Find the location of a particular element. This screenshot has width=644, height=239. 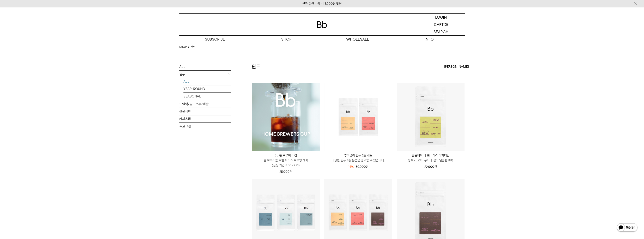

a: Bb 홈 브루어스 컵 홈 브루어를 위한 아이스 브루잉 대회(신청 기간 8.30~9.21) is located at coordinates (286, 160).